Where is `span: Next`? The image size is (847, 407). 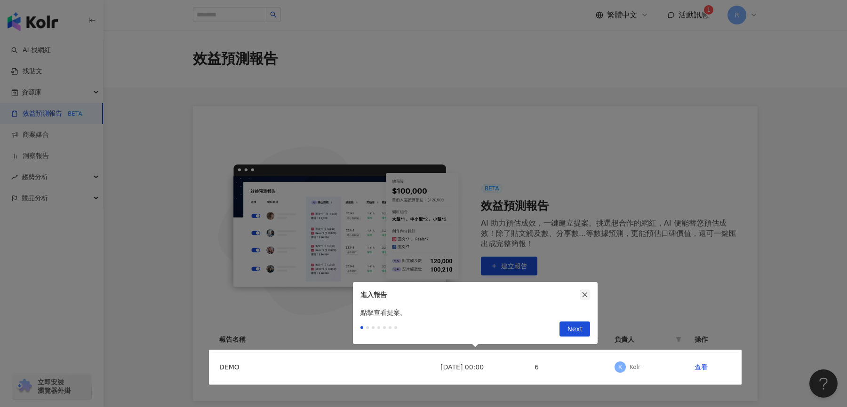 span: Next is located at coordinates (574, 330).